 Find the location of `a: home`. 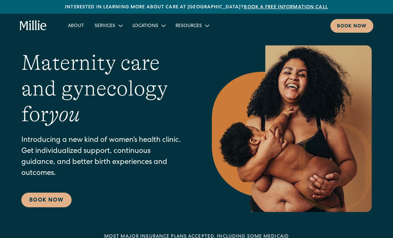

a: home is located at coordinates (33, 26).